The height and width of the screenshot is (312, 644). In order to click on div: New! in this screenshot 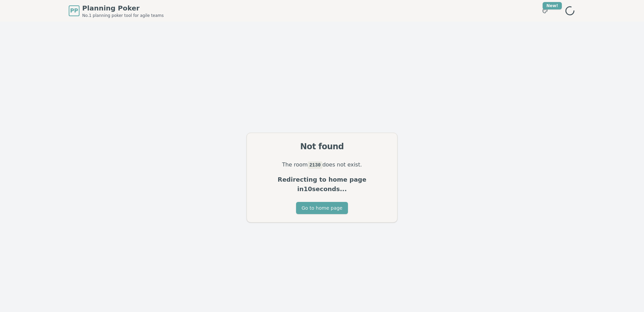, I will do `click(552, 6)`.